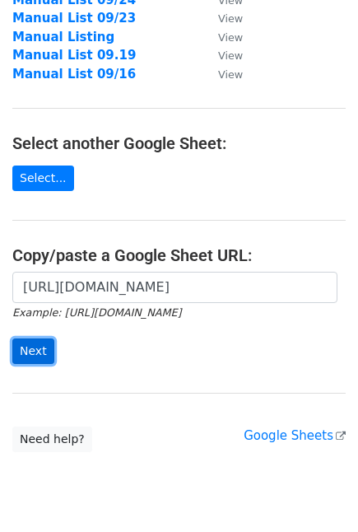 The height and width of the screenshot is (532, 358). What do you see at coordinates (175, 288) in the screenshot?
I see `input: Paste your Google Sheet URL here` at bounding box center [175, 288].